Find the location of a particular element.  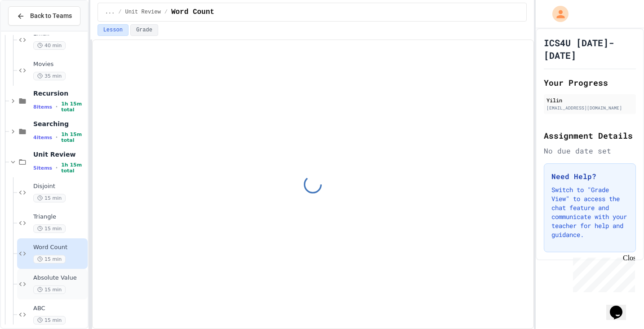

h2: Your Progress is located at coordinates (589, 83).